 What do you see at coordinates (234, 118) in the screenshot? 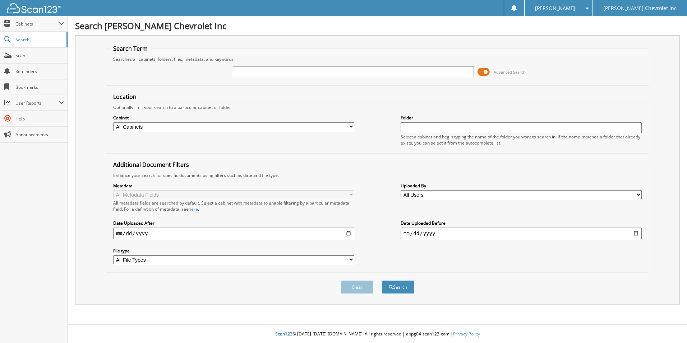
I see `label: Cabinet` at bounding box center [234, 118].